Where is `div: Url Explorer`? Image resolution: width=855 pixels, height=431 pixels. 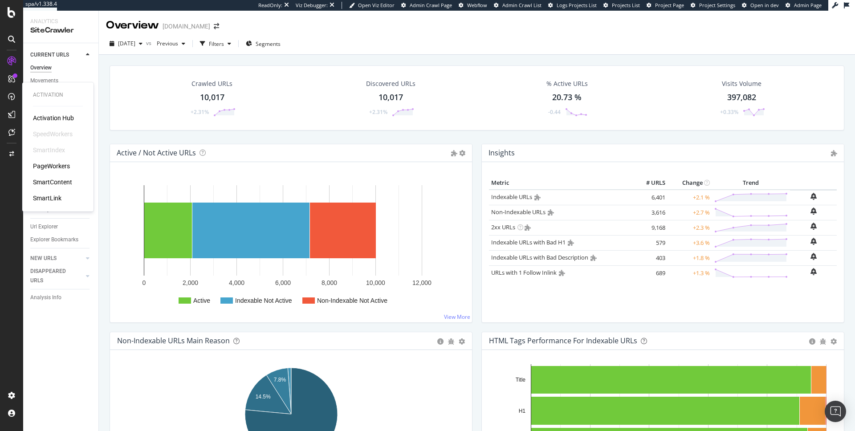 div: Url Explorer is located at coordinates (44, 227).